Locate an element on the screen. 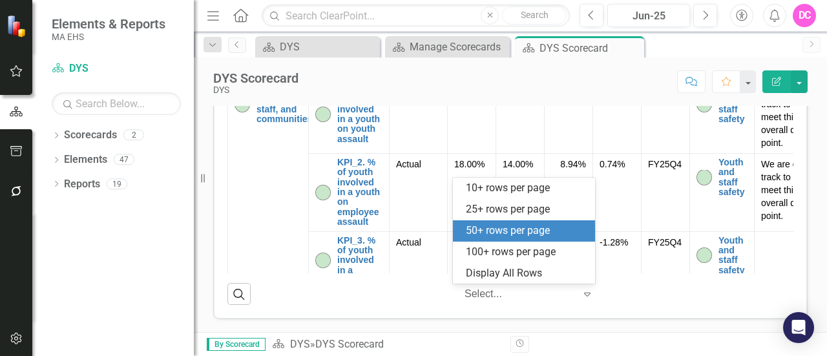 This screenshot has width=827, height=356. img: ClearPoint Strategy is located at coordinates (17, 26).